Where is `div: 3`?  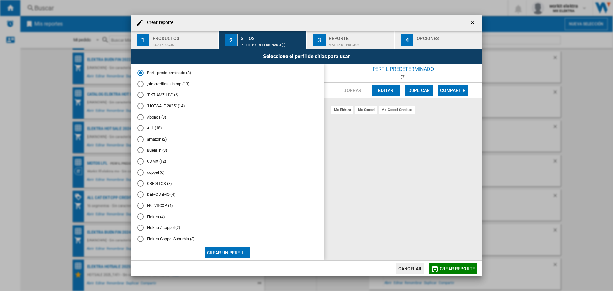
div: 3 is located at coordinates (320, 40).